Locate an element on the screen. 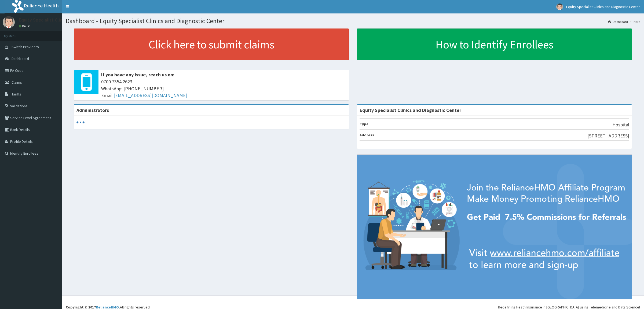  svg: audio-loading is located at coordinates (81, 122).